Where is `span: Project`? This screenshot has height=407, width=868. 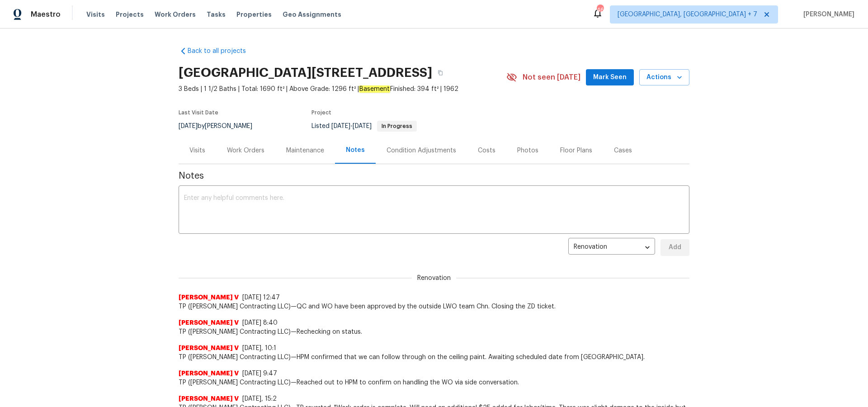 span: Project is located at coordinates (321, 112).